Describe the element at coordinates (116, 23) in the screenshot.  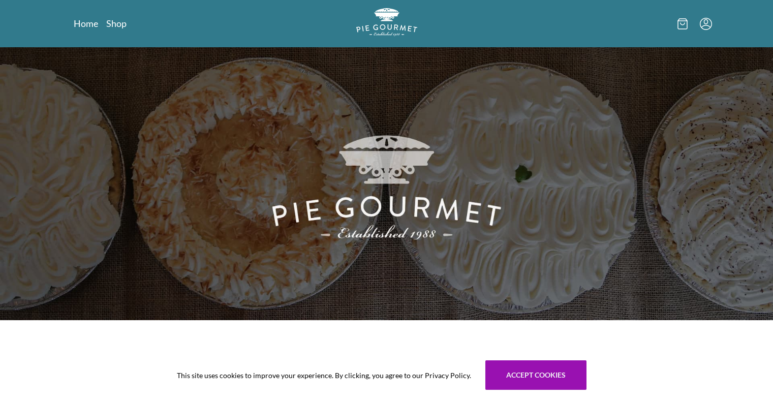
I see `a: Shop` at that location.